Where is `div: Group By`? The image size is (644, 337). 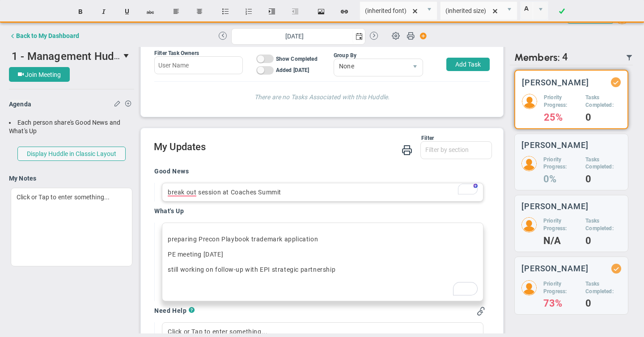 div: Group By is located at coordinates (378, 55).